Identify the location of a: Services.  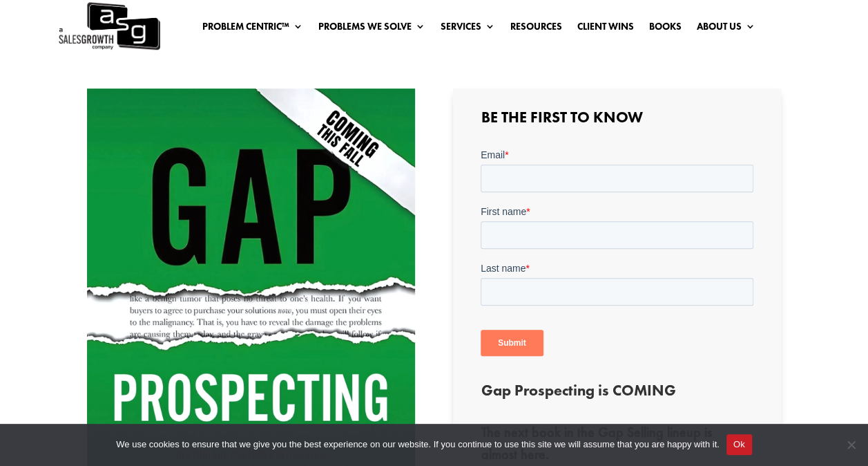
(468, 29).